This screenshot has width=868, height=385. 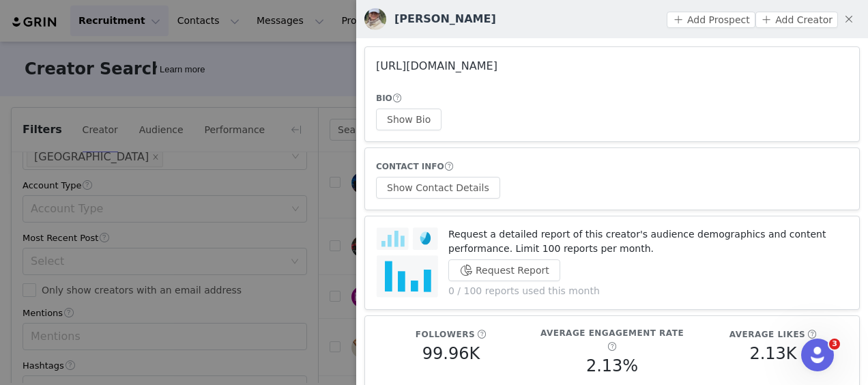 What do you see at coordinates (772, 354) in the screenshot?
I see `h5: 2.13K` at bounding box center [772, 354].